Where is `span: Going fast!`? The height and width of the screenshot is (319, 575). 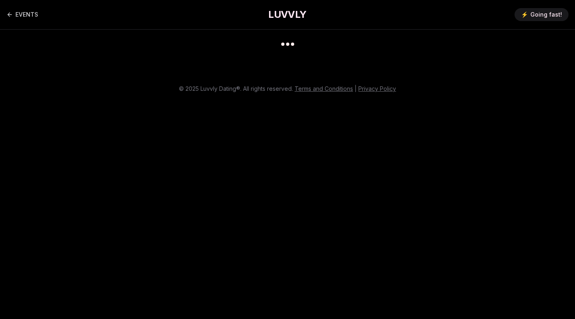
span: Going fast! is located at coordinates (546, 15).